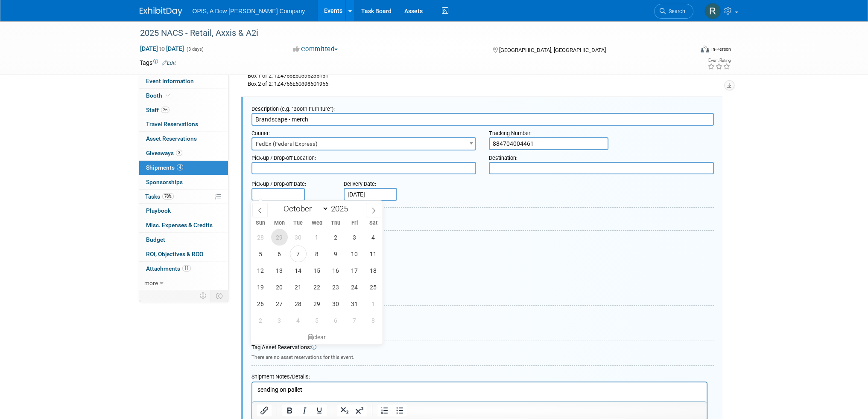 The width and height of the screenshot is (868, 419). What do you see at coordinates (336, 223) in the screenshot?
I see `span: Thu` at bounding box center [336, 223].